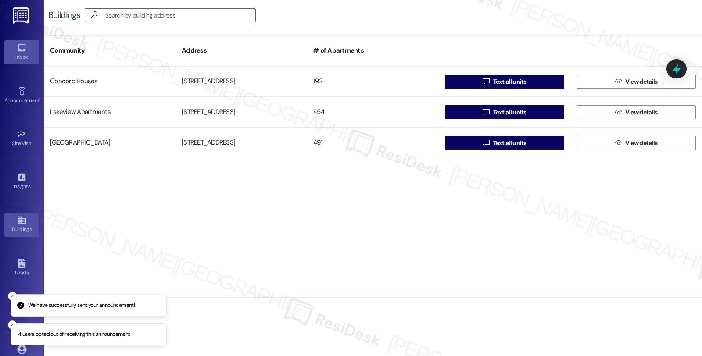 The image size is (702, 356). I want to click on div: Lakeview Apartments, so click(110, 112).